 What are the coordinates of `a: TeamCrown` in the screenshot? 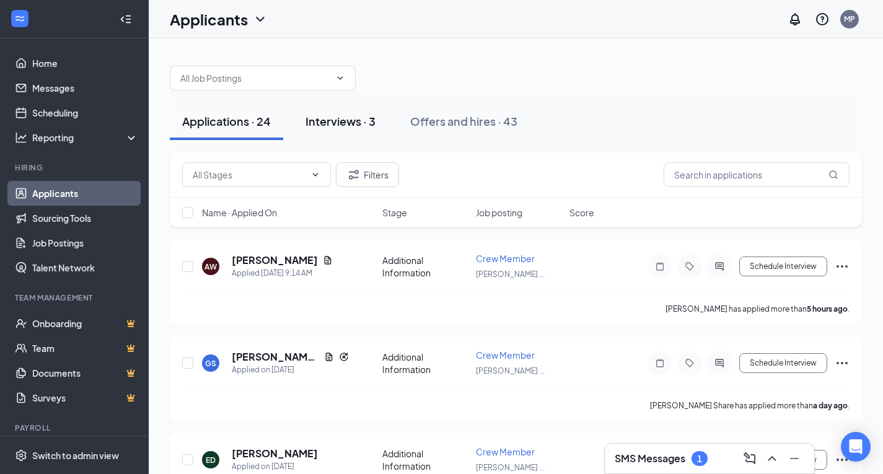 It's located at (85, 348).